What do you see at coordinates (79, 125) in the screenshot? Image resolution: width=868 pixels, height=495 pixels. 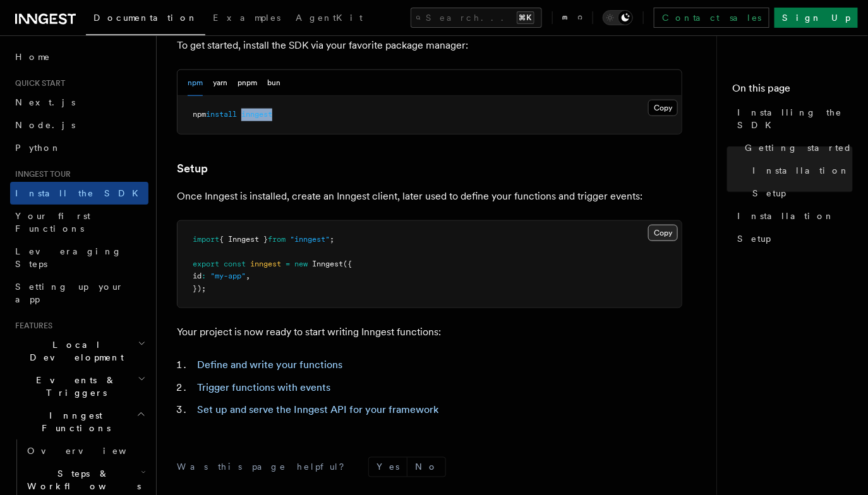 I see `a: Node.js` at bounding box center [79, 125].